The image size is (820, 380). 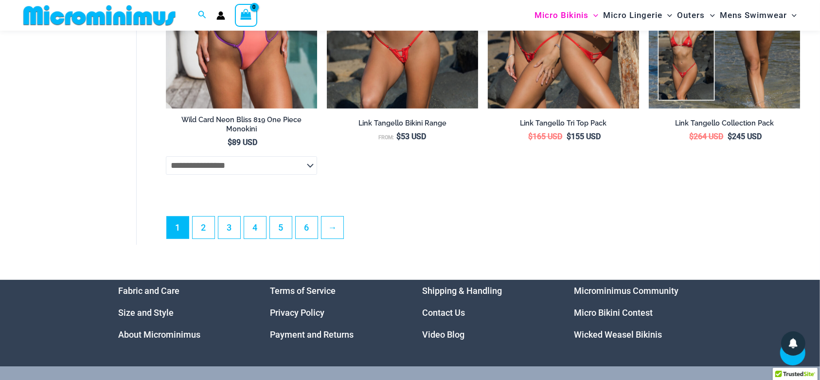 I want to click on nav: Product Pagination, so click(x=483, y=230).